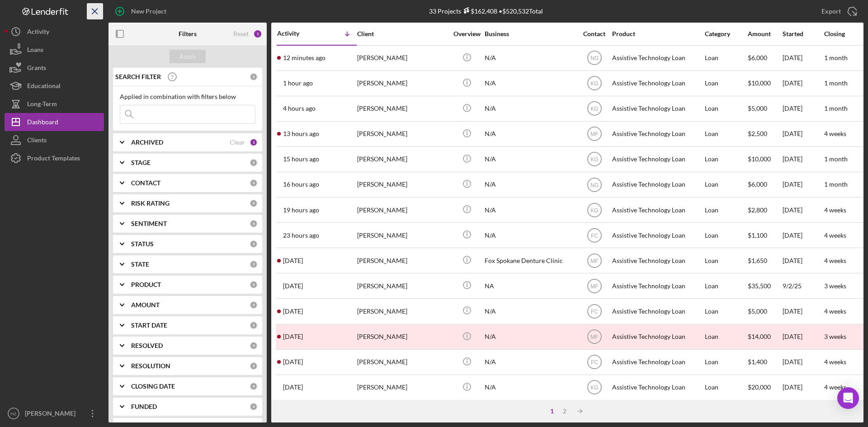 The width and height of the screenshot is (868, 427). I want to click on span: $6,000, so click(758, 57).